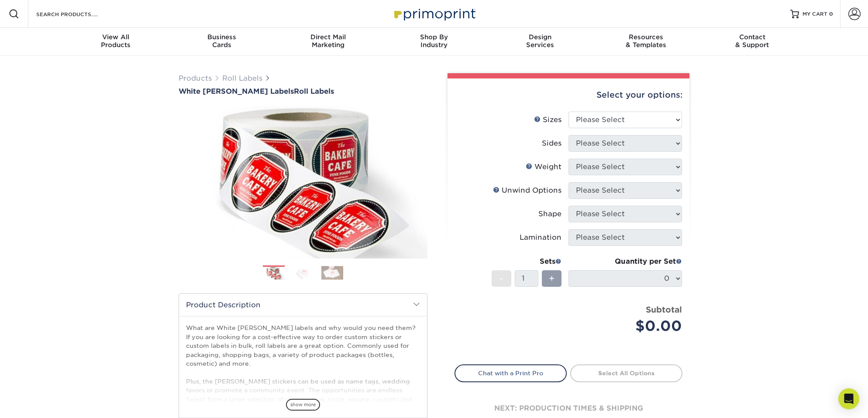 Image resolution: width=868 pixels, height=418 pixels. Describe the element at coordinates (77, 14) in the screenshot. I see `input: SEARCH PRODUCTS.....` at that location.